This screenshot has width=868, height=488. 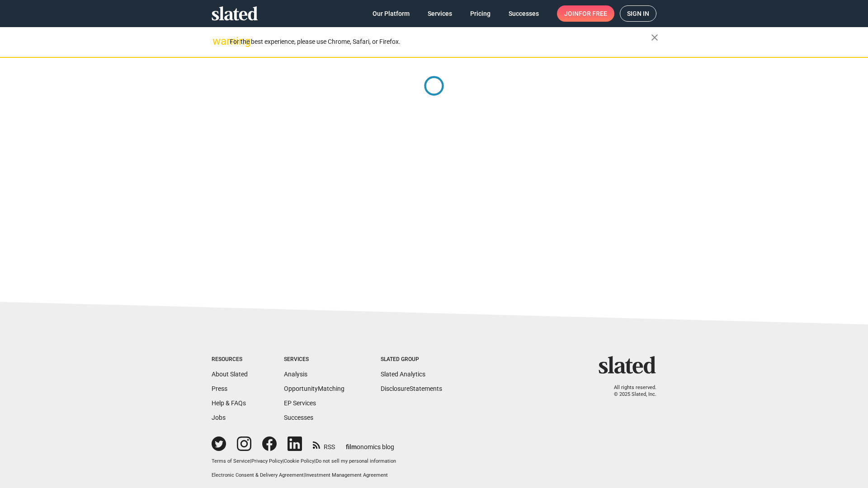 What do you see at coordinates (218, 418) in the screenshot?
I see `a: Jobs` at bounding box center [218, 418].